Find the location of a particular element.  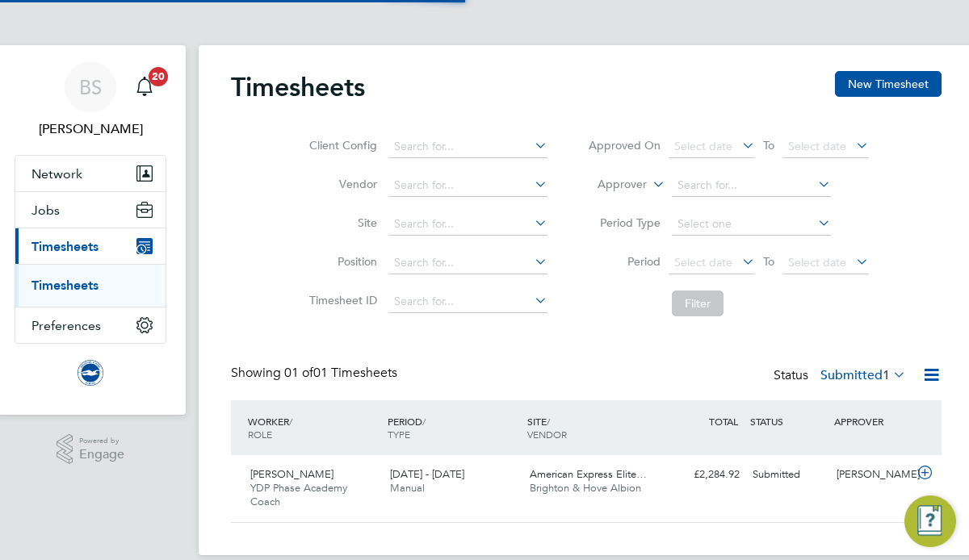

div: WORKER is located at coordinates (313, 428).